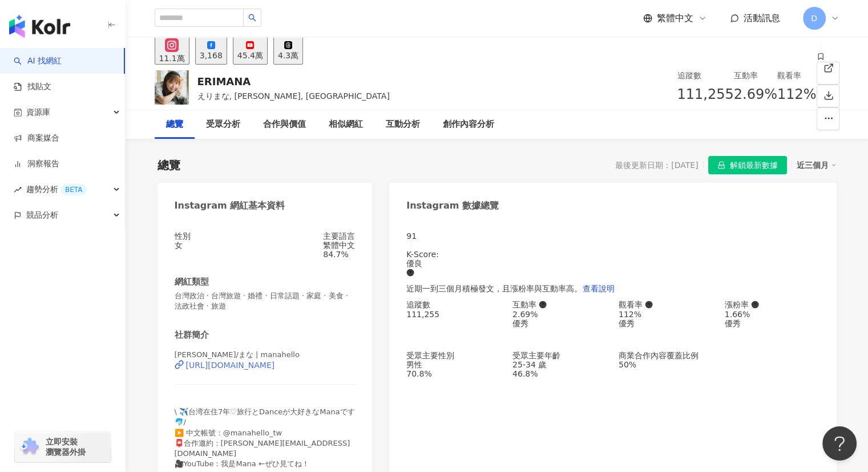 This screenshot has height=472, width=868. I want to click on span: 解鎖最新數據, so click(754, 166).